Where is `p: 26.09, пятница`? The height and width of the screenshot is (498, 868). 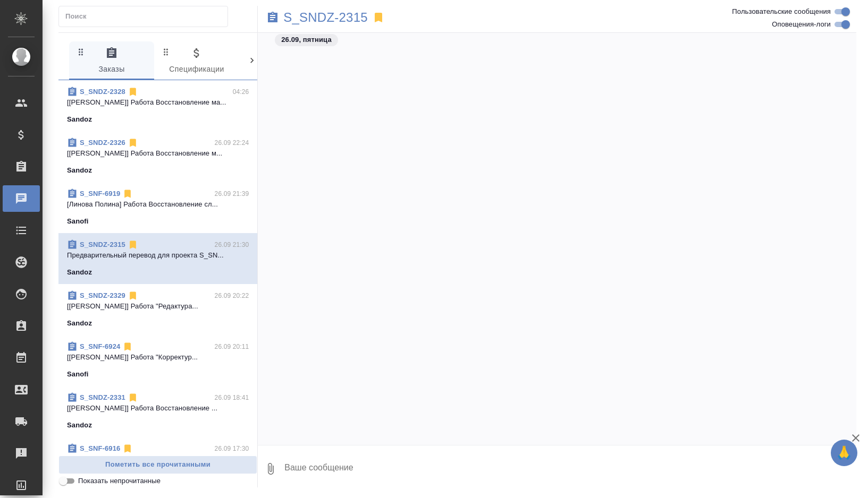 p: 26.09, пятница is located at coordinates (306, 40).